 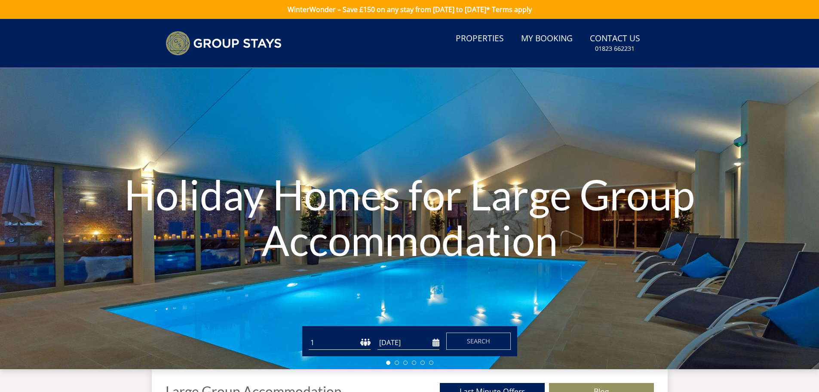 I want to click on h1: Holiday Homes for Large Group Accommodation, so click(x=410, y=217).